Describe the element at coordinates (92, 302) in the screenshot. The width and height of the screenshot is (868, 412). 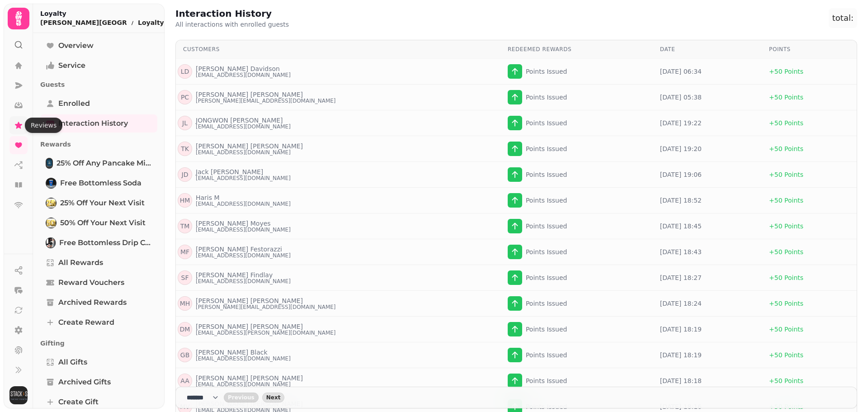
I see `span: Archived Rewards` at that location.